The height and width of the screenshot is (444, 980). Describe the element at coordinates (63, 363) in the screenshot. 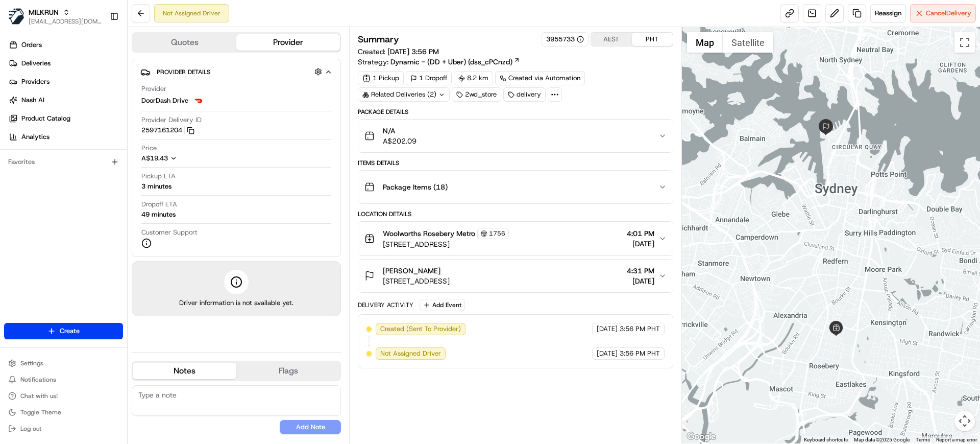

I see `button: Settings` at that location.